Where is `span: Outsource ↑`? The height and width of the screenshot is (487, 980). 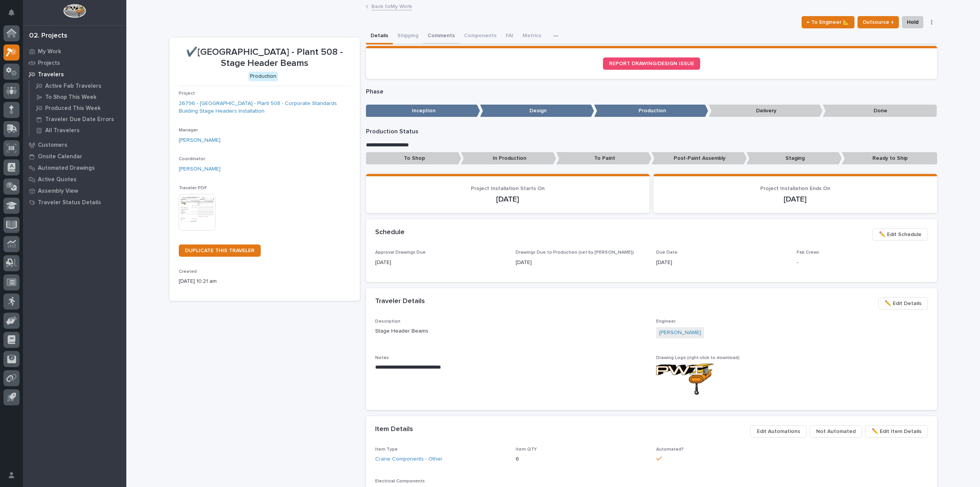
span: Outsource ↑ is located at coordinates (879, 22).